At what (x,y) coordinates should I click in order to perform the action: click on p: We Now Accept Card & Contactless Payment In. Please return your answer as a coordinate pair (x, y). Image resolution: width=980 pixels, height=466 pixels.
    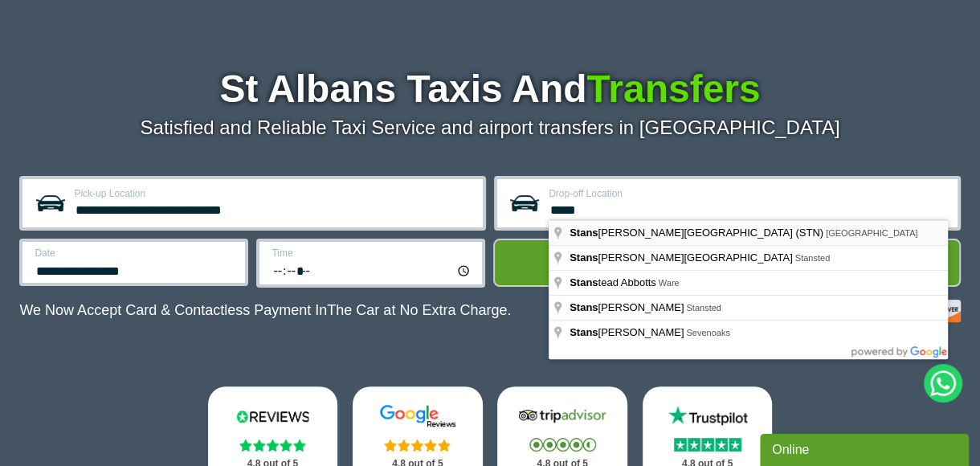
    Looking at the image, I should click on (265, 310).